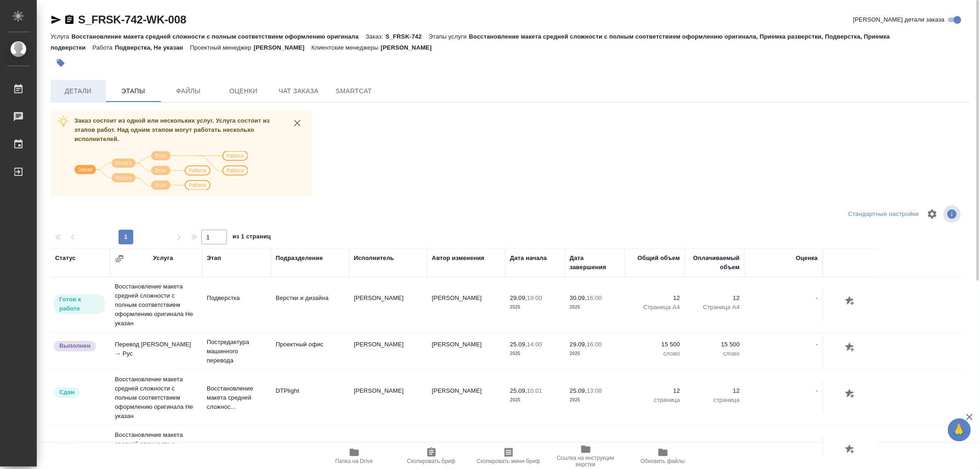 Image resolution: width=980 pixels, height=469 pixels. What do you see at coordinates (236, 446) in the screenshot?
I see `p: Приемка разверстки` at bounding box center [236, 446].